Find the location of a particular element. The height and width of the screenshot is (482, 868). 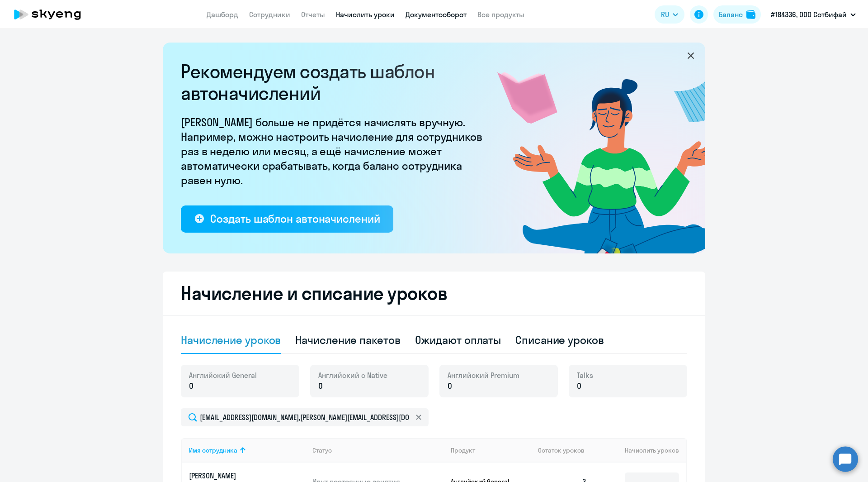

button: #184336, ООО Сотбифай is located at coordinates (814, 15).